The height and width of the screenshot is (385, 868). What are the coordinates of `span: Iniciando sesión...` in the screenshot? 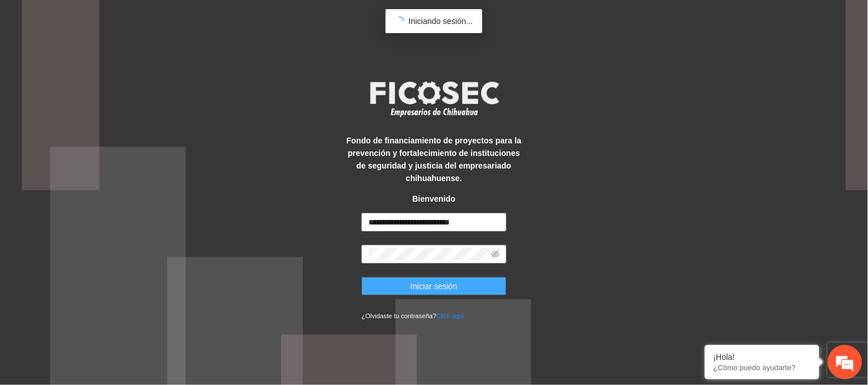 It's located at (441, 21).